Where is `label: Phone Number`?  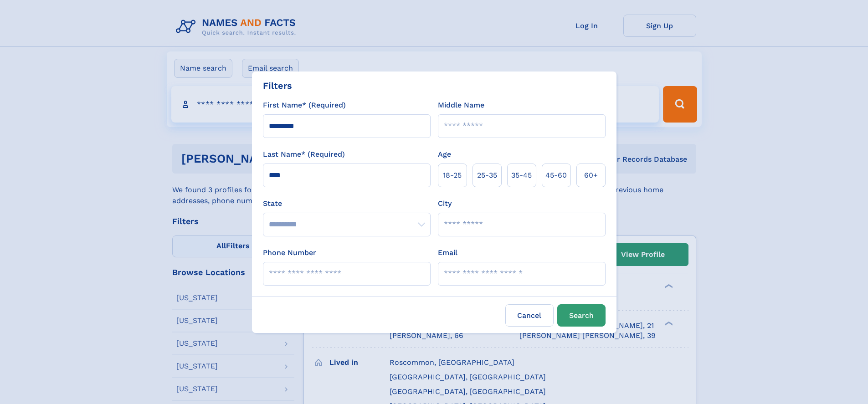
label: Phone Number is located at coordinates (290, 253).